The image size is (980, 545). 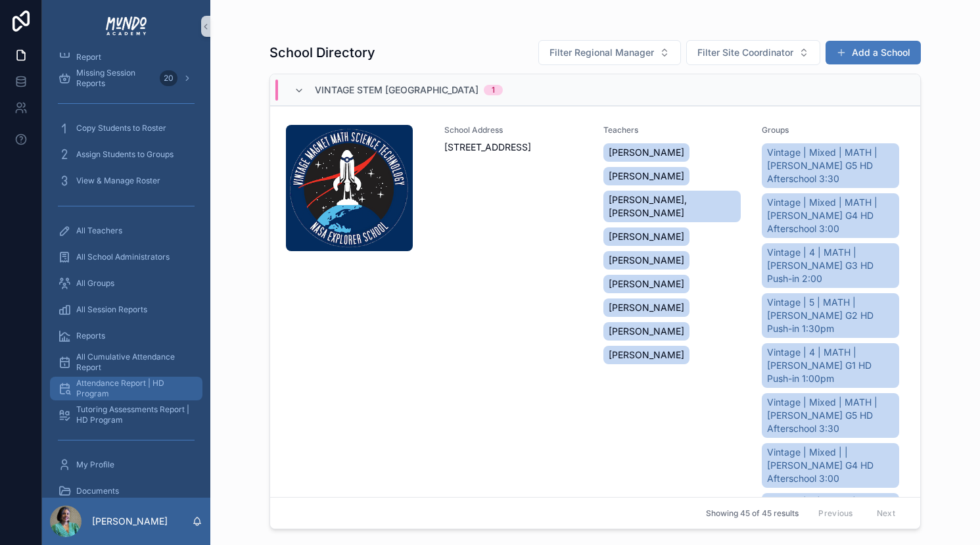 I want to click on a: All School Administrators, so click(x=126, y=257).